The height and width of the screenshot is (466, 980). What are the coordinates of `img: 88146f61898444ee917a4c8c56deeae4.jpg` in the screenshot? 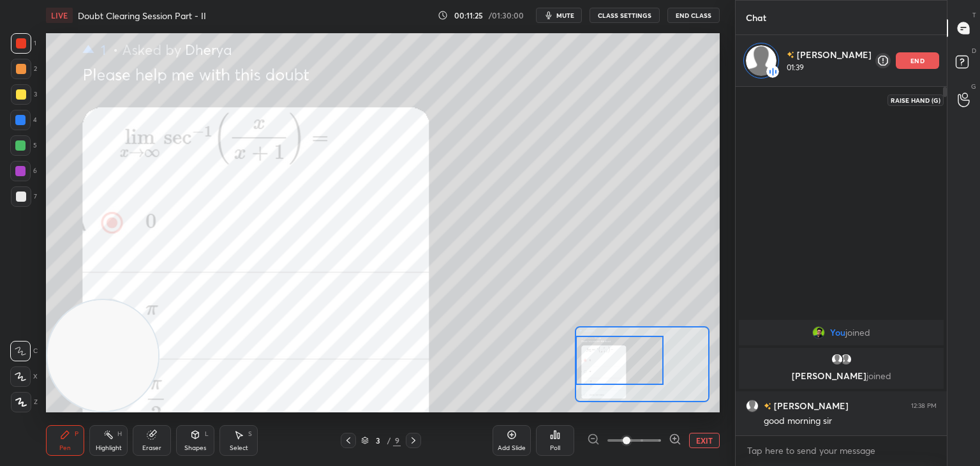 It's located at (818, 332).